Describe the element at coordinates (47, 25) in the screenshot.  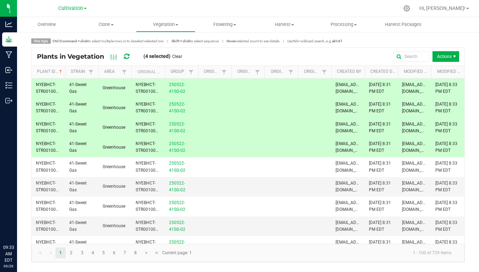
I see `a: Overview` at that location.